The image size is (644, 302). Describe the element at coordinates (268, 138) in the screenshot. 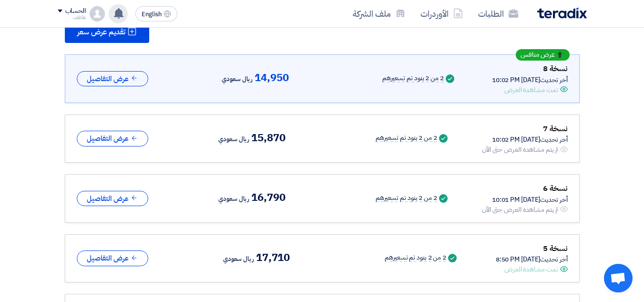

I see `span: 15,870` at that location.